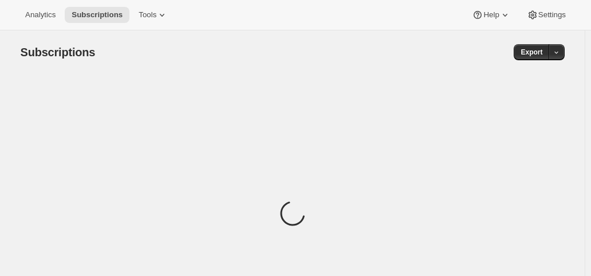 The width and height of the screenshot is (591, 276). Describe the element at coordinates (491, 15) in the screenshot. I see `span: Help` at that location.